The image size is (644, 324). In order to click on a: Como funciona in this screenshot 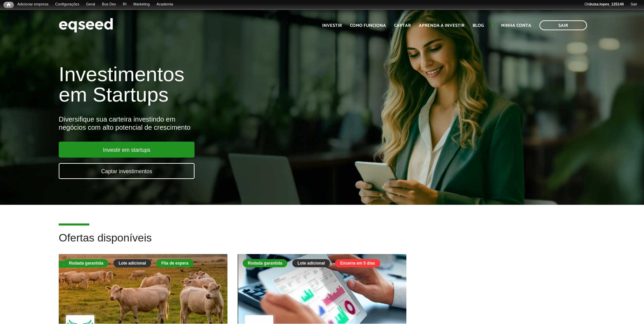, I will do `click(368, 26)`.